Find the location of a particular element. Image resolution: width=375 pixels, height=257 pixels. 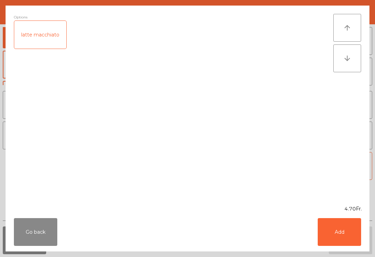

button: Add is located at coordinates (339, 232).